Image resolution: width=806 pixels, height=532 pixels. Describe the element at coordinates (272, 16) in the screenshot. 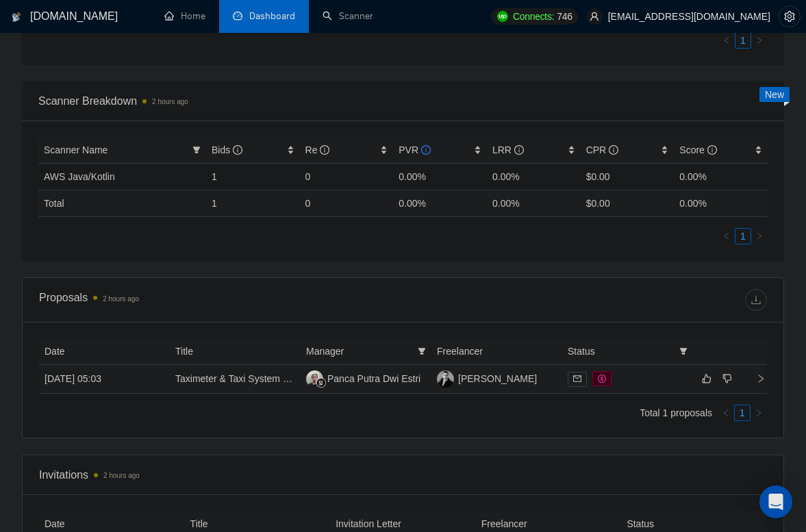

I see `span: Dashboard` at that location.